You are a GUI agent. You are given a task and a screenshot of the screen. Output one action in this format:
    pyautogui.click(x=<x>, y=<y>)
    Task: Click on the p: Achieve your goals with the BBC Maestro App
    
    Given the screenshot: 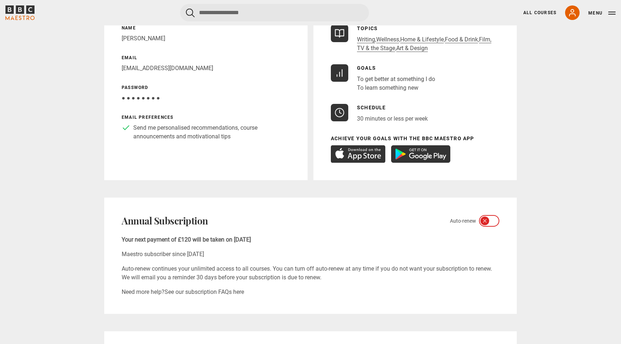 What is the action you would take?
    pyautogui.click(x=415, y=138)
    